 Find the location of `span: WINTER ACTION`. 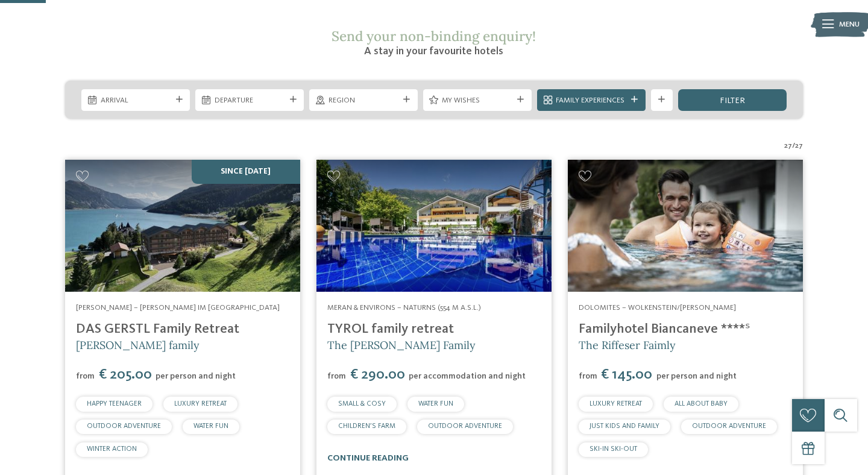

span: WINTER ACTION is located at coordinates (112, 449).